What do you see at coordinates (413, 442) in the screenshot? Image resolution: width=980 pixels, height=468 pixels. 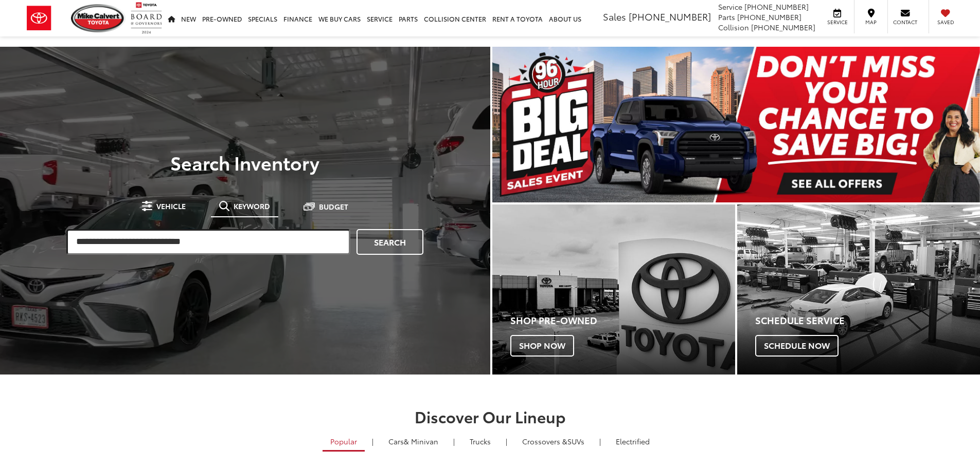 I see `a: Cars` at bounding box center [413, 442].